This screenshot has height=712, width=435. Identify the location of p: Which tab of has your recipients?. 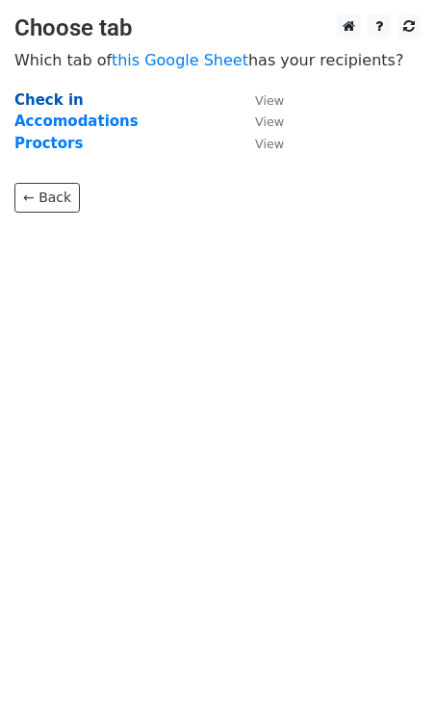
(218, 60).